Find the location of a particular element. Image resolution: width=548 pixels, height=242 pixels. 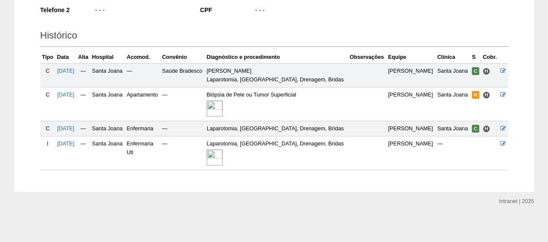

td: Enfermaria is located at coordinates (142, 128).